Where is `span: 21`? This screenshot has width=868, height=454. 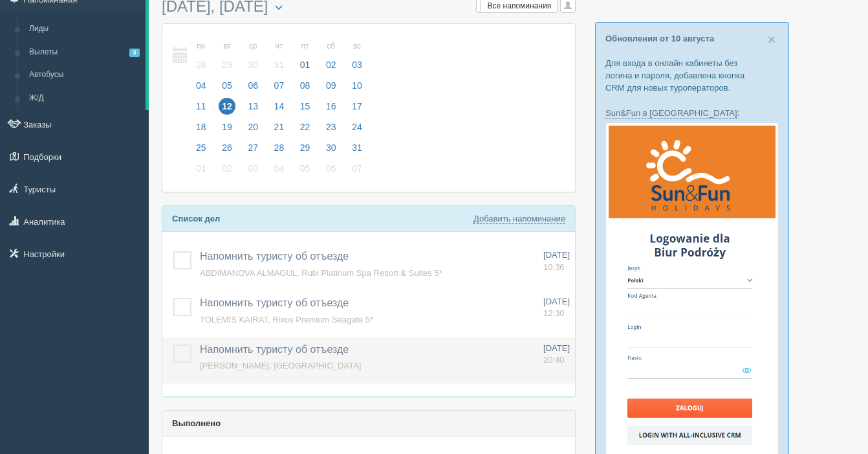
span: 21 is located at coordinates (279, 127).